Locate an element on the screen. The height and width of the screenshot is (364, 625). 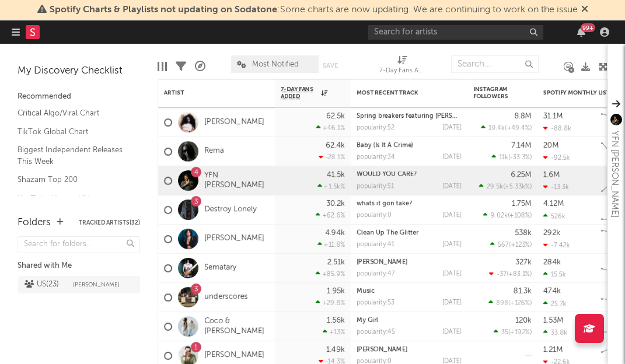
span: 567 is located at coordinates (503, 245).